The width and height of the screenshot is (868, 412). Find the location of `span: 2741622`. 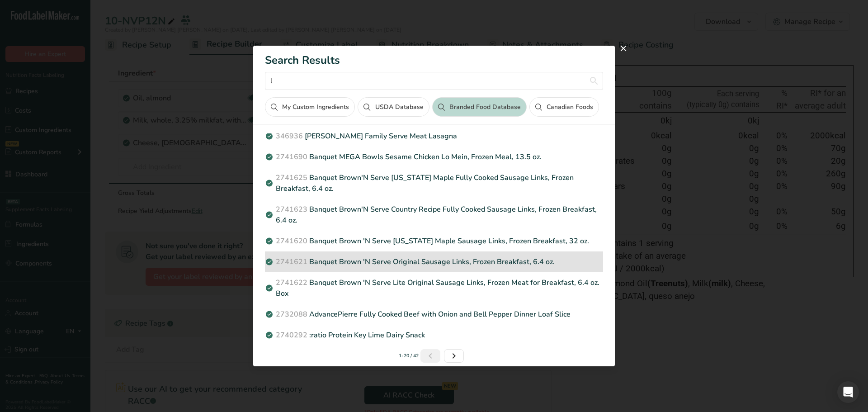

span: 2741622 is located at coordinates (291, 283).